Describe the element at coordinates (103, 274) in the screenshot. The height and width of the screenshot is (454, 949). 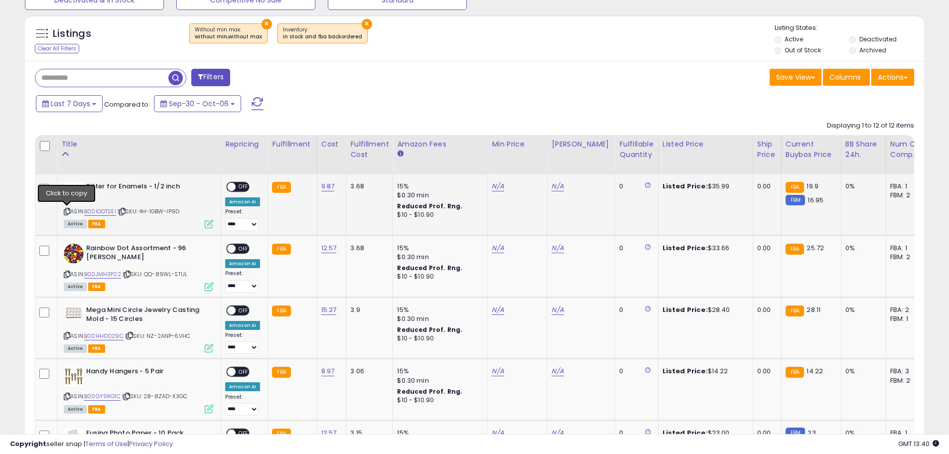
I see `a: B00JMH3P22` at that location.